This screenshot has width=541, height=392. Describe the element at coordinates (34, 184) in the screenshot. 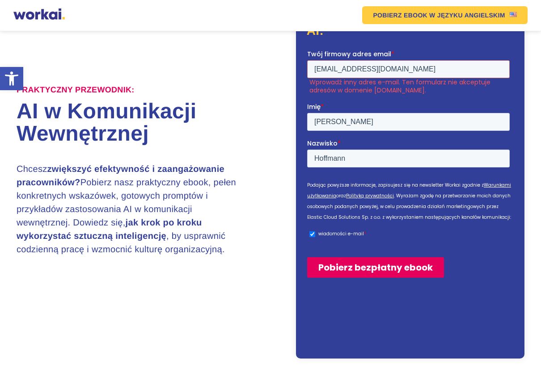

I see `p: wiadomości e-mail` at that location.